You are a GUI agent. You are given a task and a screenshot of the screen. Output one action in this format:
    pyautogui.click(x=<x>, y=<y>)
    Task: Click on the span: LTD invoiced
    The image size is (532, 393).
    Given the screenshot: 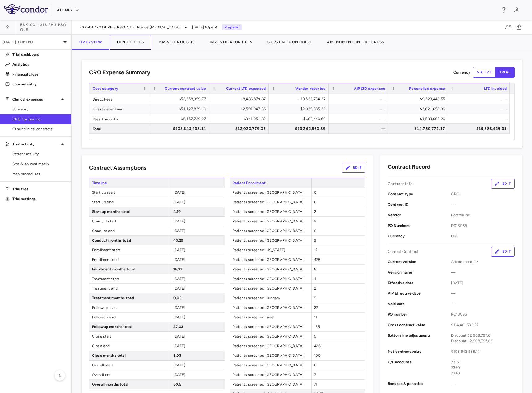 What is the action you would take?
    pyautogui.click(x=495, y=88)
    